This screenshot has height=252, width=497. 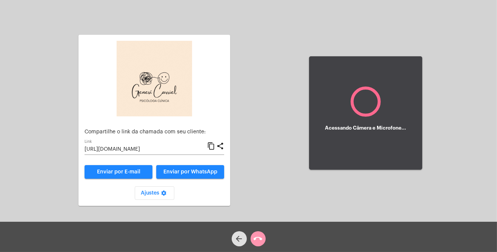 What do you see at coordinates (220, 146) in the screenshot?
I see `mat-icon: share` at bounding box center [220, 146].